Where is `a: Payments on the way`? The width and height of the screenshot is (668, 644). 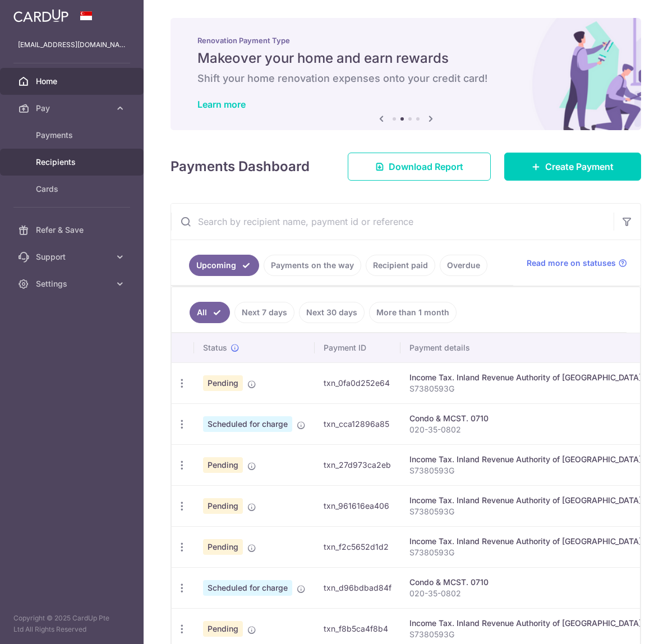 a: Payments on the way is located at coordinates (312, 265).